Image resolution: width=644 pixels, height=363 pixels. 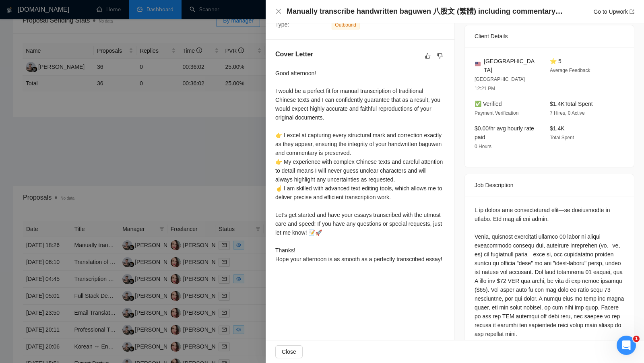 What do you see at coordinates (567, 113) in the screenshot?
I see `span: 7 Hires, 0 Active` at bounding box center [567, 113].